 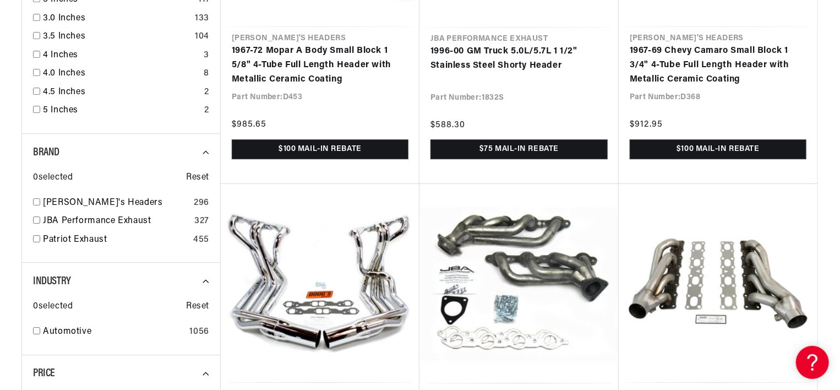 I want to click on div: 133, so click(x=202, y=19).